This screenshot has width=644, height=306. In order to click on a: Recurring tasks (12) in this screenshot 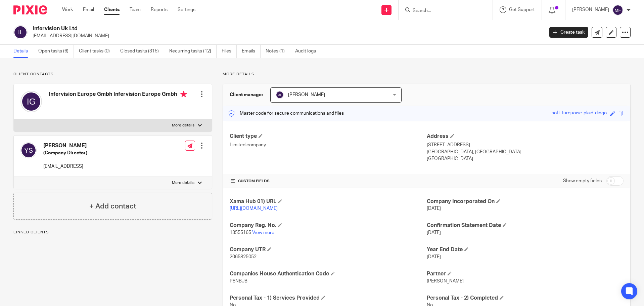, I will do `click(193, 51)`.